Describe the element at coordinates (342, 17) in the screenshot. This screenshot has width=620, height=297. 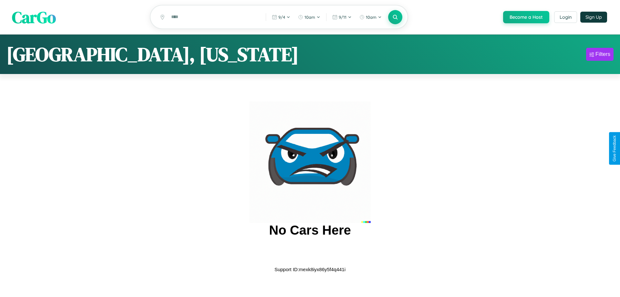
I see `button: 9/11` at that location.